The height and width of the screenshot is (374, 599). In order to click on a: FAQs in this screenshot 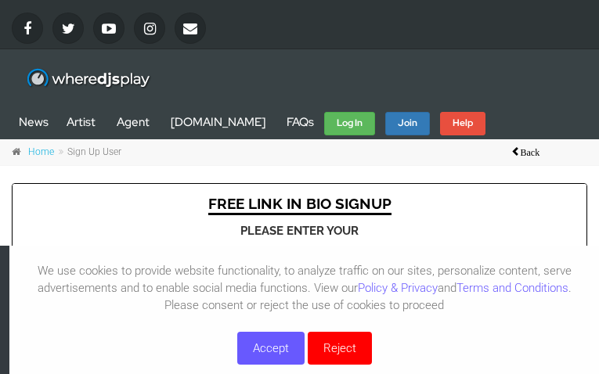, I will do `click(300, 122)`.